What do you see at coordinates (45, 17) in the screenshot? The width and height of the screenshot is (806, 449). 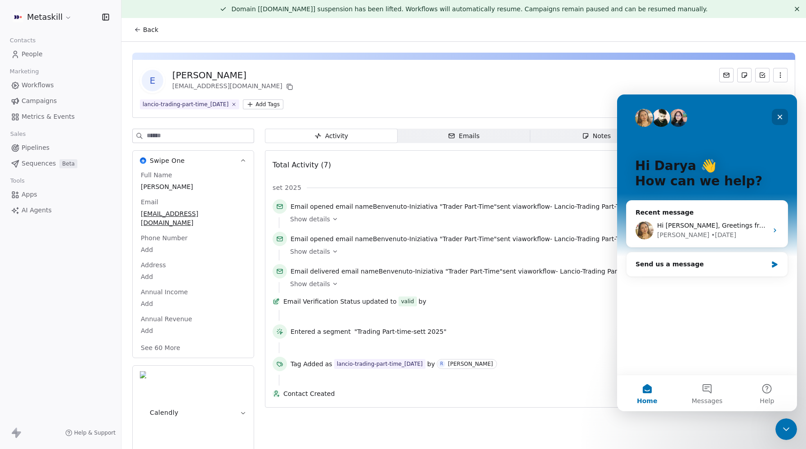 I see `span: Metaskill` at bounding box center [45, 17].